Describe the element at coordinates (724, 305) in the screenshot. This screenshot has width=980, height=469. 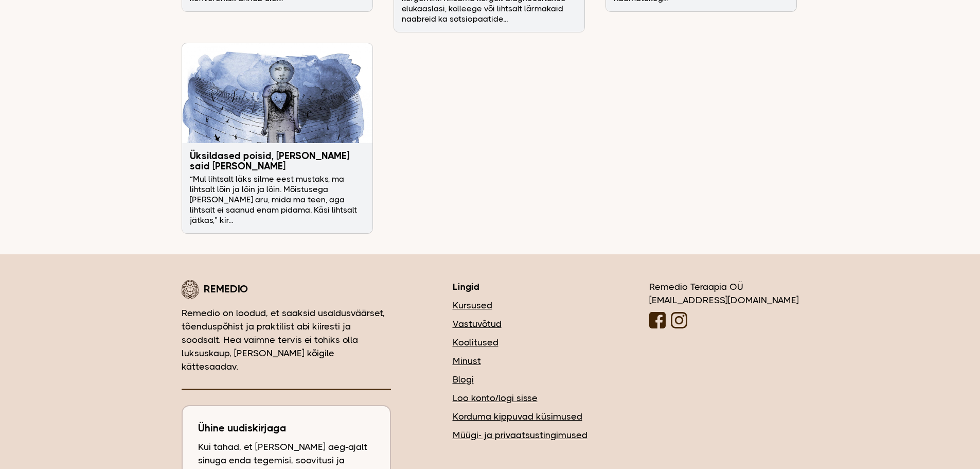
I see `div: Remedio Teraapia OÜ` at that location.